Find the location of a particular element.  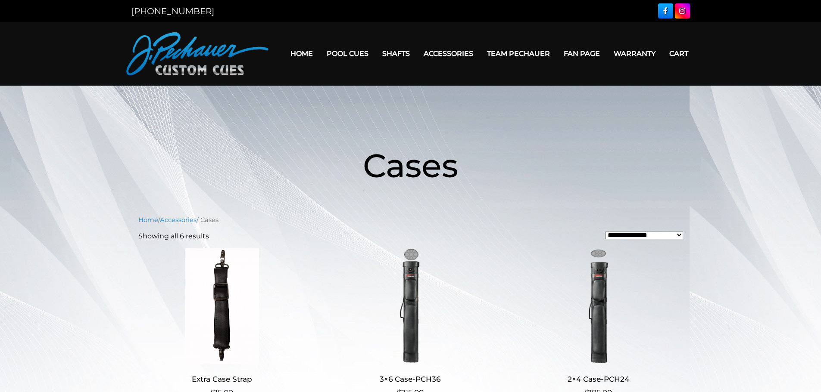

a: Shafts is located at coordinates (396, 53).